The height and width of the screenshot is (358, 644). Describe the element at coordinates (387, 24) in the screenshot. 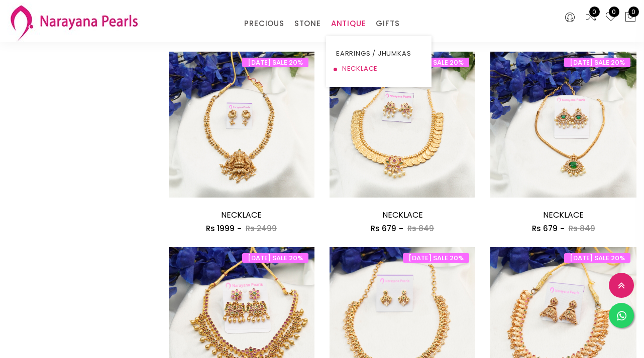

I see `a: GIFTS` at that location.